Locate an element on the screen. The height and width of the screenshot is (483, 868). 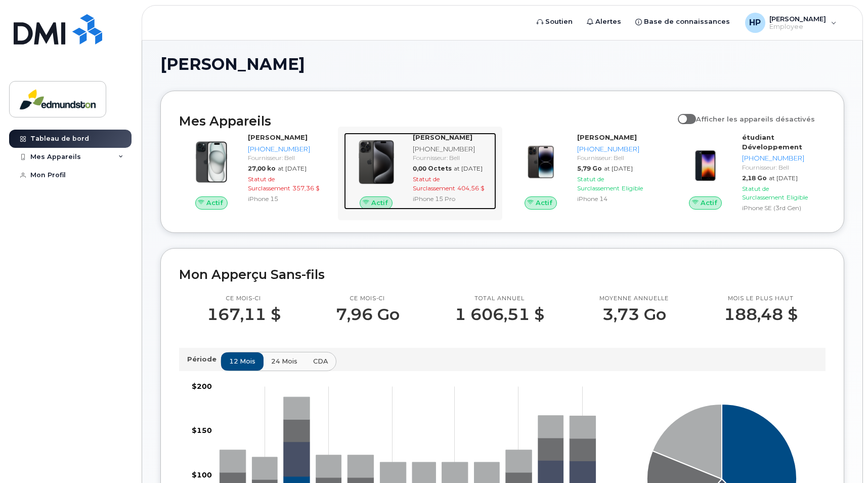
img: image20231002-3703462-1angbar.jpeg is located at coordinates (706, 162).